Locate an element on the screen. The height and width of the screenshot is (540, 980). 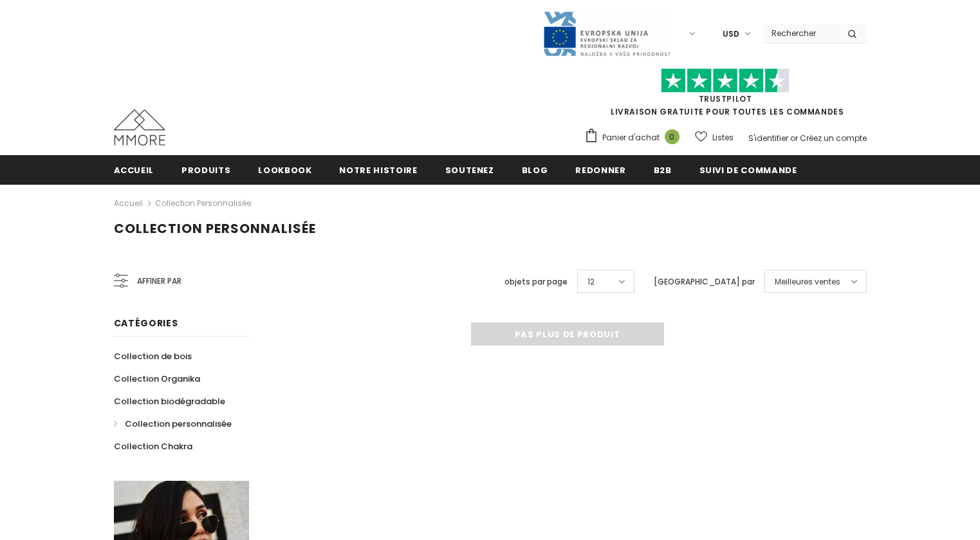
span: Collection Organika is located at coordinates (157, 379).